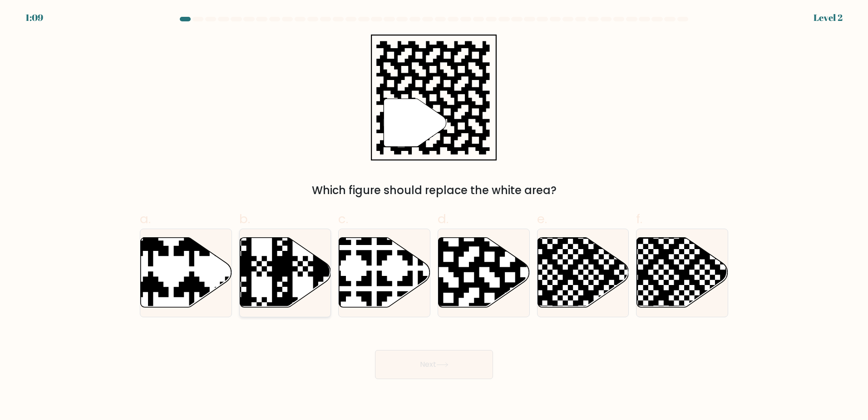 The height and width of the screenshot is (420, 868). Describe the element at coordinates (343, 219) in the screenshot. I see `span: c.` at that location.